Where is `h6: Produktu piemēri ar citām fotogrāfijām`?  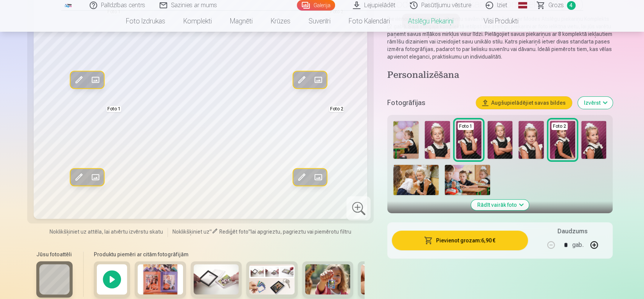
h6: Produktu piemēri ar citām fotogrāfijām is located at coordinates (228, 254).